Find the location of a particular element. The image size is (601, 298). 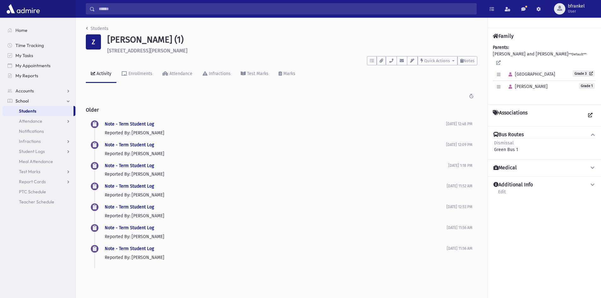

div: Test Marks is located at coordinates (257, 73).